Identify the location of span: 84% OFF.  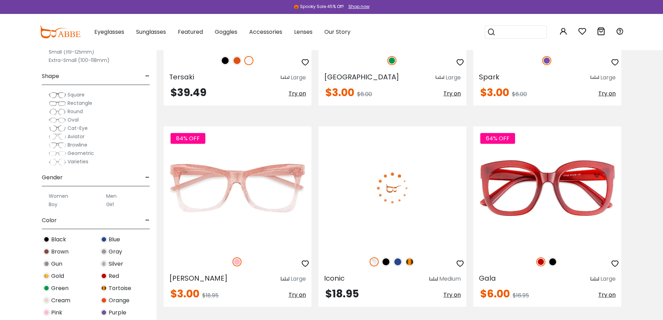
(188, 138).